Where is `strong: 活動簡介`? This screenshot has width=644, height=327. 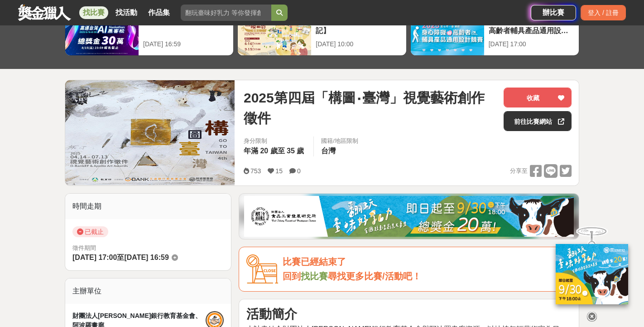 strong: 活動簡介 is located at coordinates (272, 314).